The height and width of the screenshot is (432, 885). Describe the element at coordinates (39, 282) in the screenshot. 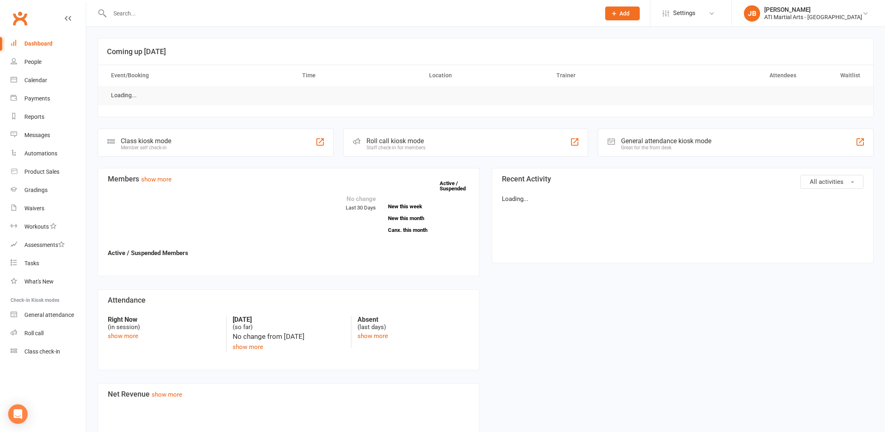

I see `div: What's New` at that location.